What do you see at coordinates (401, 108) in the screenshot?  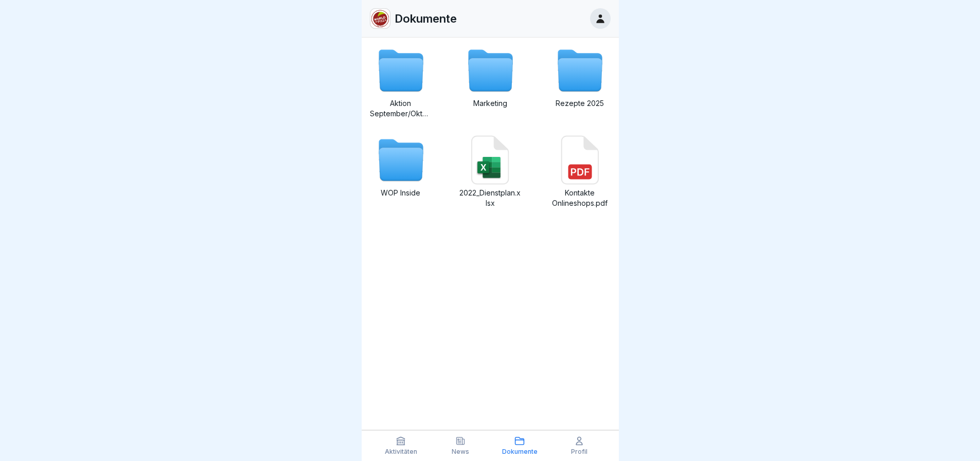 I see `p: Aktion September/Oktober/November` at bounding box center [401, 108].